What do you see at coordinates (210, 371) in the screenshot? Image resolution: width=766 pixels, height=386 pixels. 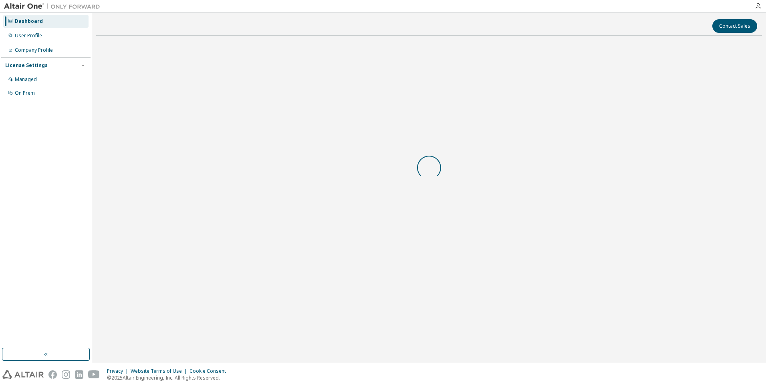 I see `div: Cookie Consent` at bounding box center [210, 371].